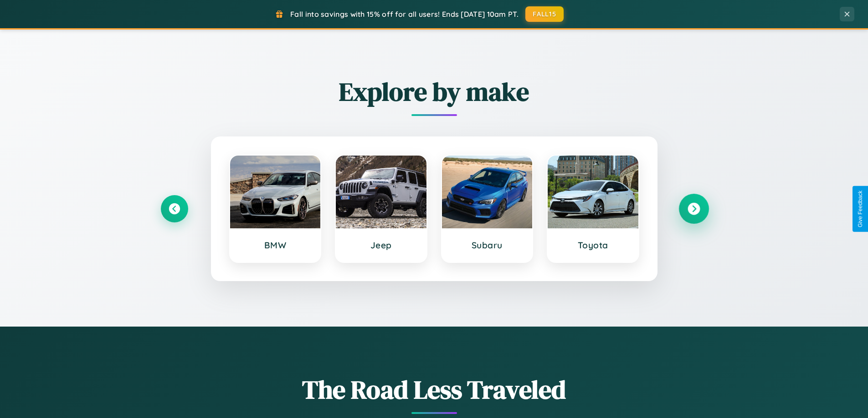 The image size is (868, 418). I want to click on button: FALL15, so click(544, 14).